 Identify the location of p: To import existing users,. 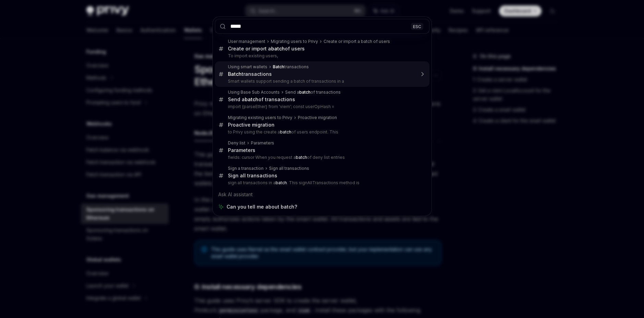
(322, 56).